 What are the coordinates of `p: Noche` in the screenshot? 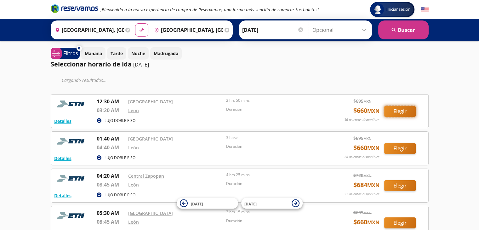 It's located at (138, 53).